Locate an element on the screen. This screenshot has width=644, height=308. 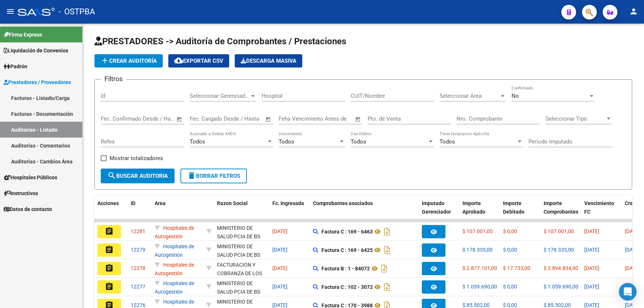
mat-icon: cloud_download is located at coordinates (178, 60).